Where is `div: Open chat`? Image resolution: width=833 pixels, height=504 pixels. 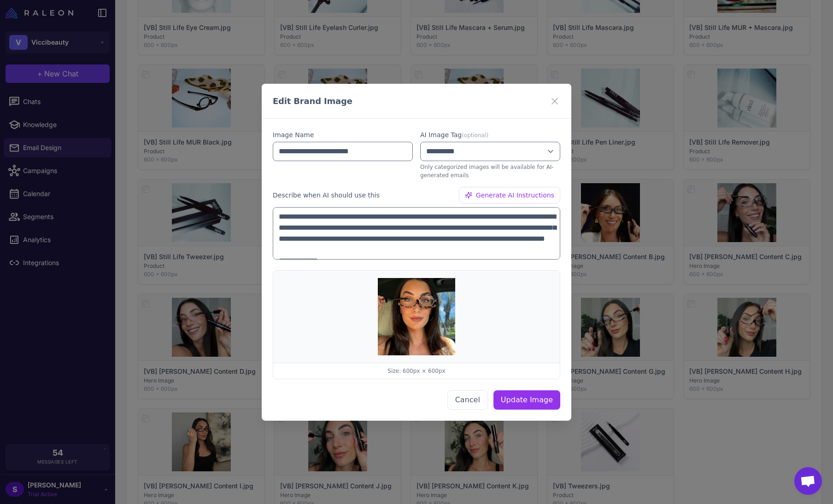 div: Open chat is located at coordinates (808, 481).